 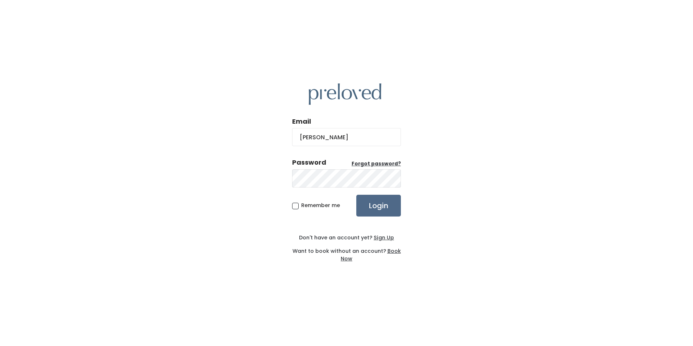 What do you see at coordinates (371, 254) in the screenshot?
I see `u: Book Now` at bounding box center [371, 254].